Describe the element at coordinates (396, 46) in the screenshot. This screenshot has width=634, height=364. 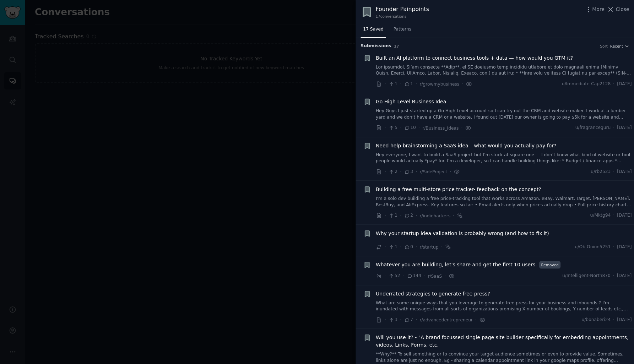
I see `span: 17` at that location.